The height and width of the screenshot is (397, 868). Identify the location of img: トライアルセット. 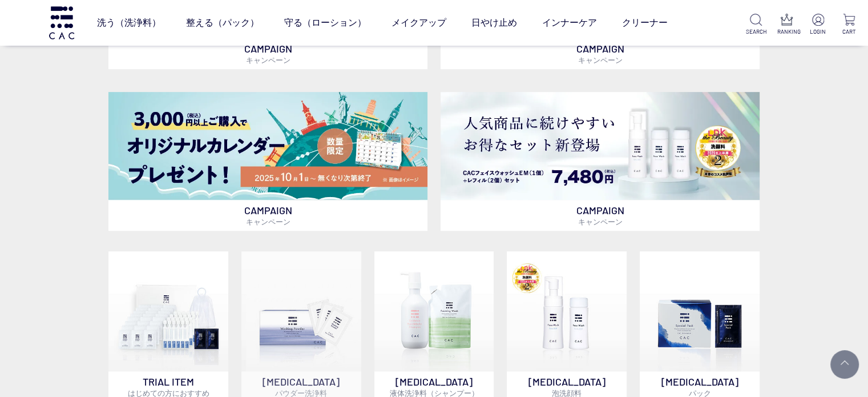
(168, 311).